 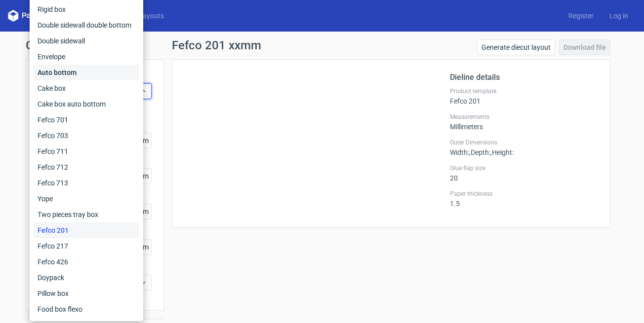 What do you see at coordinates (86, 261) in the screenshot?
I see `div: Fefco 426` at bounding box center [86, 261].